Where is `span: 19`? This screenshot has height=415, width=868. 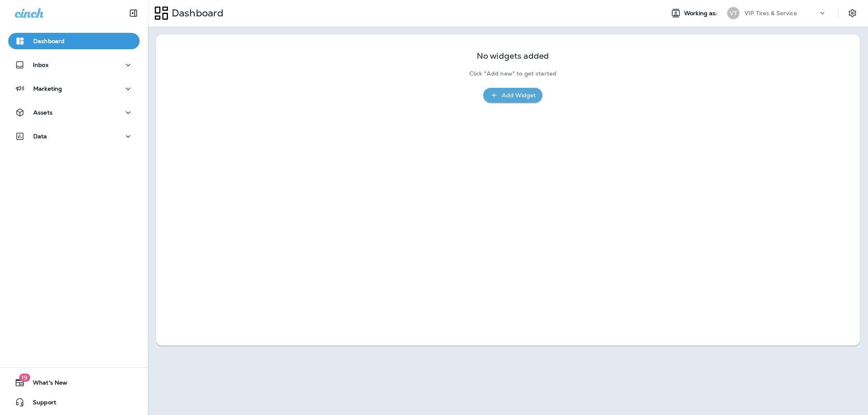
span: 19 is located at coordinates (24, 378).